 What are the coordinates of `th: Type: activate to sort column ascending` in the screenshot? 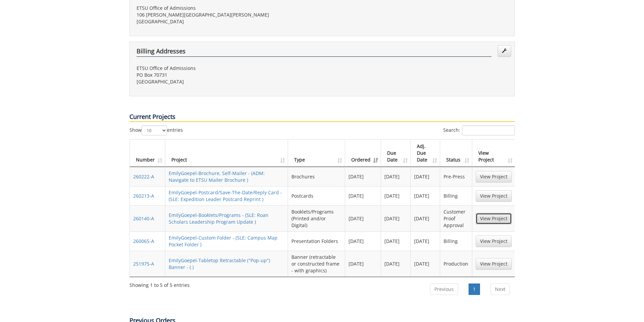 It's located at (316, 153).